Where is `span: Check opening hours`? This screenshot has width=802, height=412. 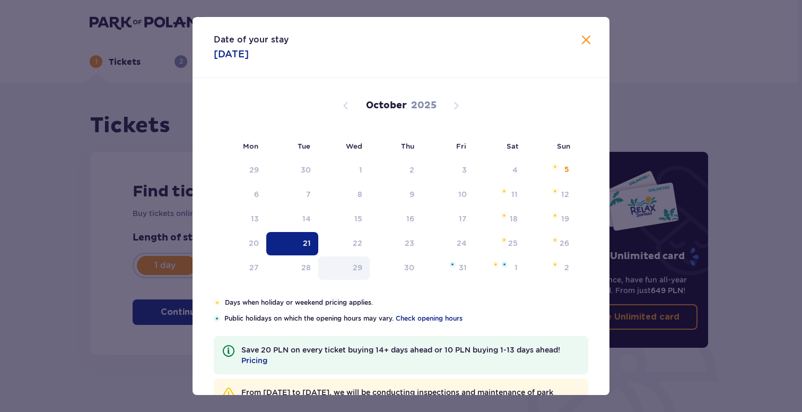 span: Check opening hours is located at coordinates (429, 318).